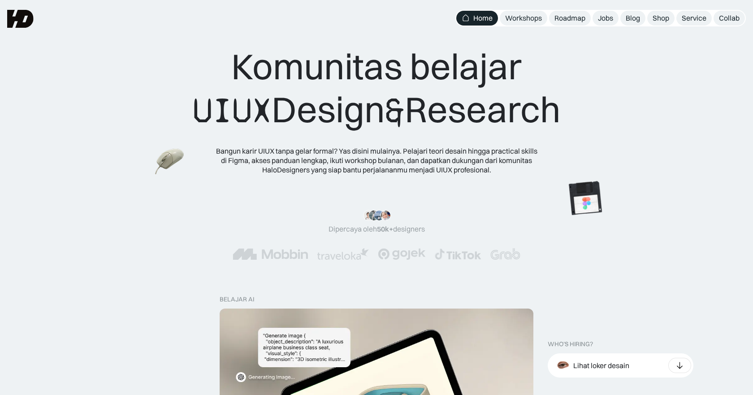 The height and width of the screenshot is (395, 753). What do you see at coordinates (237, 299) in the screenshot?
I see `div: belajar ai` at bounding box center [237, 299].